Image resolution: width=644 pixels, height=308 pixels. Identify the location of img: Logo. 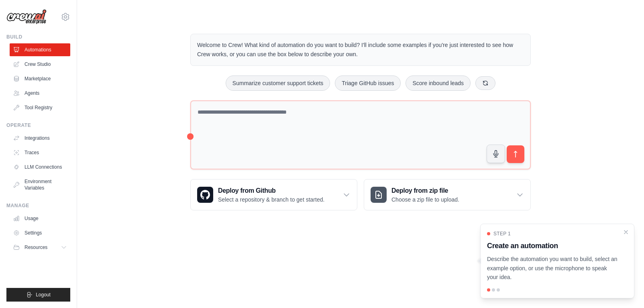
(27, 17).